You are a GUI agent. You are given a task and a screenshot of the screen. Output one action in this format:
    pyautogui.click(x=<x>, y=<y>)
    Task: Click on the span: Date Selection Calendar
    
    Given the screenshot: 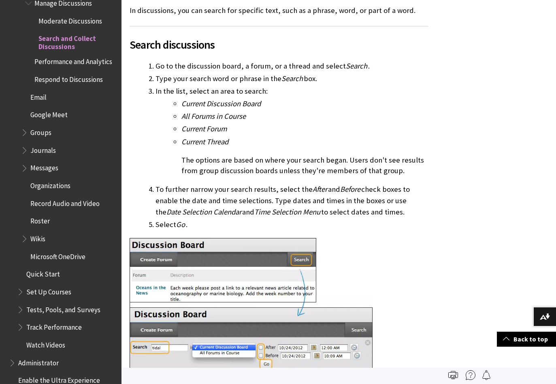 What is the action you would take?
    pyautogui.click(x=204, y=211)
    